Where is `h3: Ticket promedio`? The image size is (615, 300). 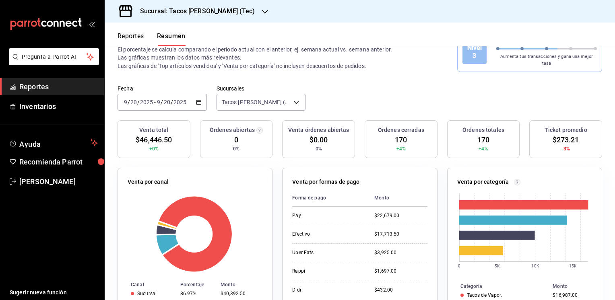
h3: Ticket promedio is located at coordinates (566, 130).